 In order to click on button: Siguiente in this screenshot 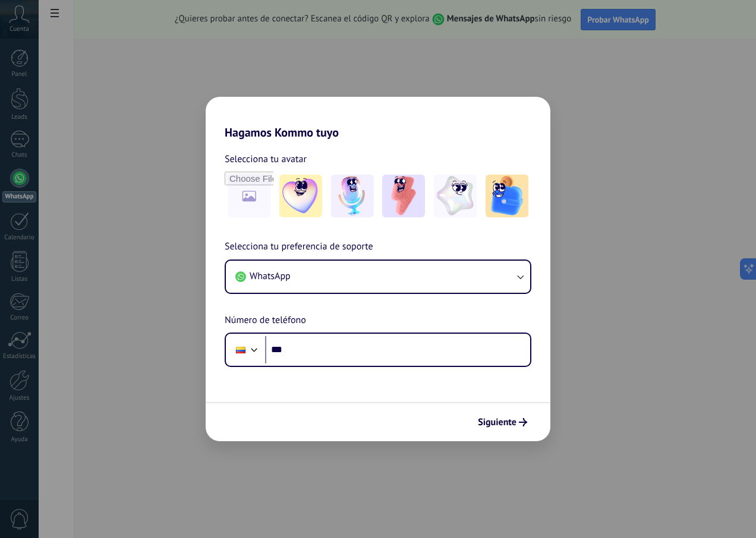, I will do `click(502, 423)`.